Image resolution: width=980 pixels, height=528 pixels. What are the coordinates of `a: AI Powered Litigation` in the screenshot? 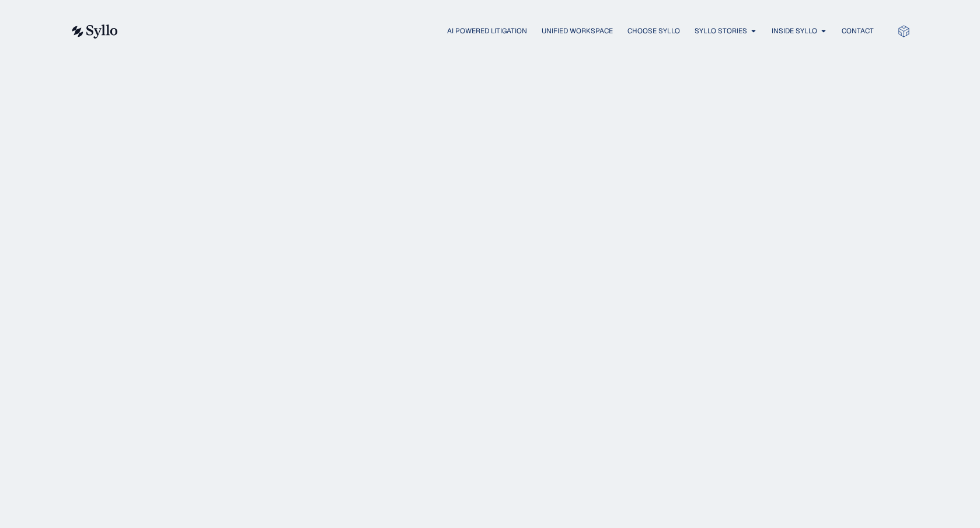 It's located at (486, 31).